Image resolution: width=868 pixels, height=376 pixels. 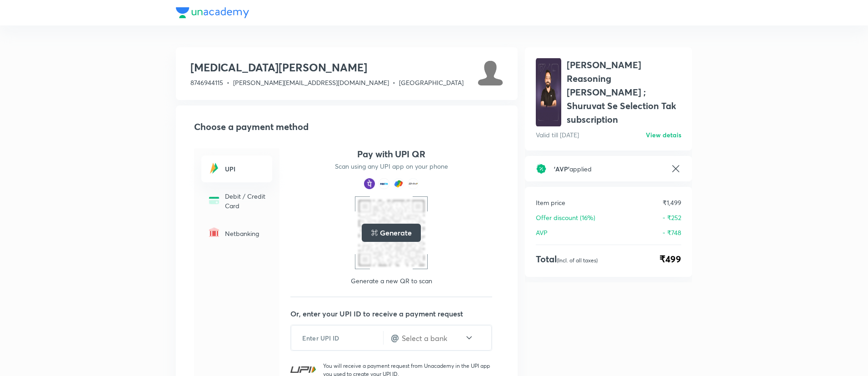 I want to click on p: - ₹748, so click(x=672, y=232).